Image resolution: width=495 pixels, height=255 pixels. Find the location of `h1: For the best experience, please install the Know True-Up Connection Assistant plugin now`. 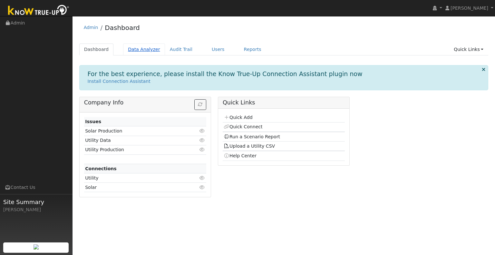

h1: For the best experience, please install the Know True-Up Connection Assistant plugin now is located at coordinates (225, 74).